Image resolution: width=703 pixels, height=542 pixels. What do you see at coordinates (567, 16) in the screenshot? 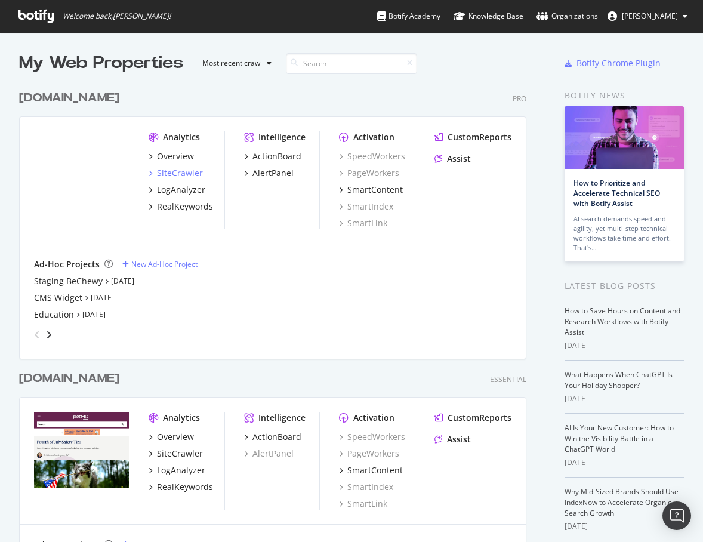
I see `div: Organizations` at bounding box center [567, 16].